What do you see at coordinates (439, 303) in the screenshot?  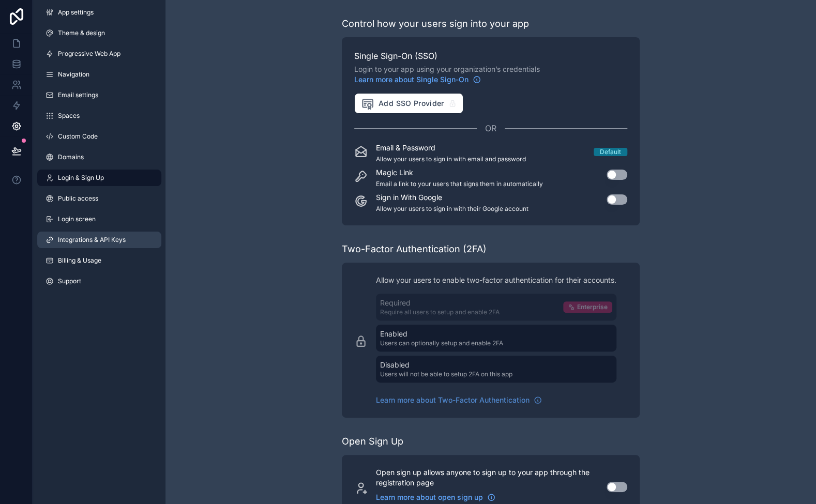 I see `p: Required` at bounding box center [439, 303].